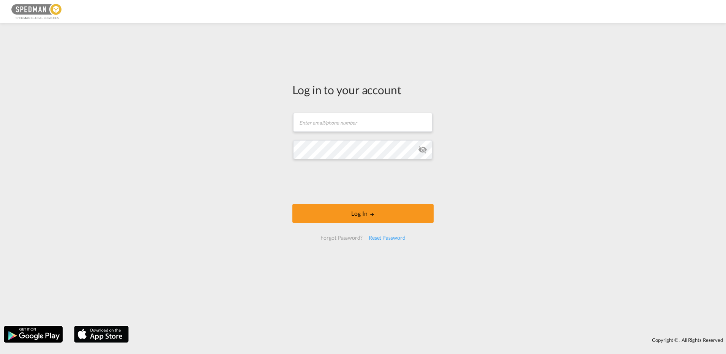 The height and width of the screenshot is (354, 726). I want to click on input: Enter email/phone number, so click(363, 122).